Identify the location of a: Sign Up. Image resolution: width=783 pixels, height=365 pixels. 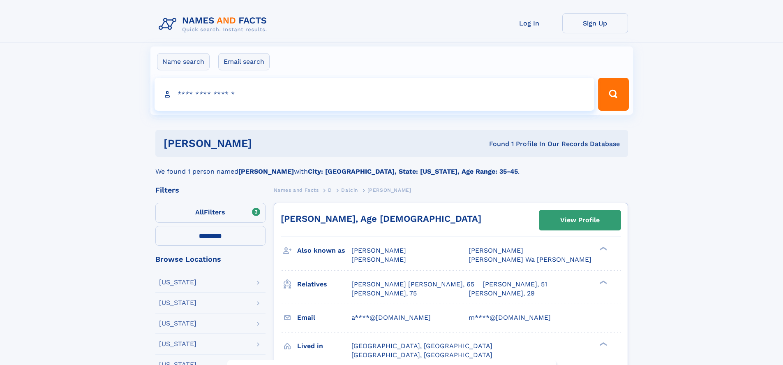
(595, 23).